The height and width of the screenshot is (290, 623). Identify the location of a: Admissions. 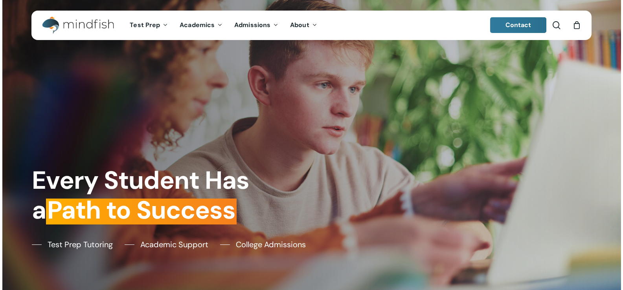
(256, 25).